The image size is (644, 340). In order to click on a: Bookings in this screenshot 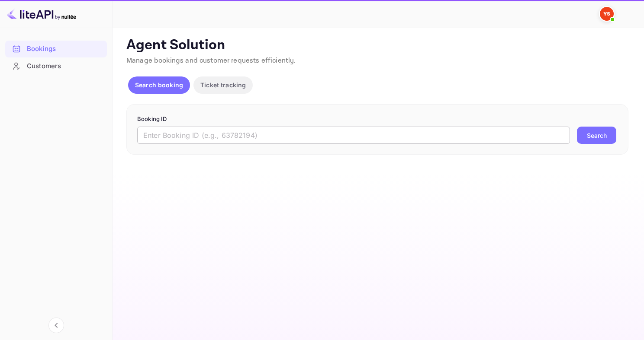, I will do `click(56, 49)`.